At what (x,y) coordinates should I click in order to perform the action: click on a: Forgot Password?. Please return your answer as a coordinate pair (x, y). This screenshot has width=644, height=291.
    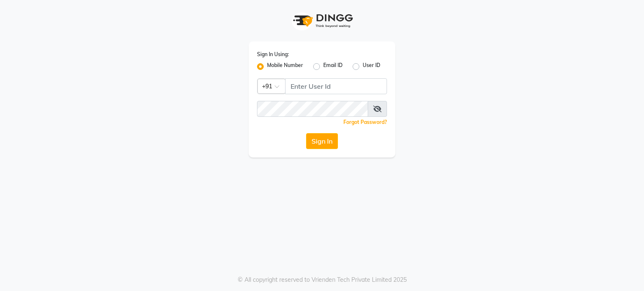
    Looking at the image, I should click on (365, 122).